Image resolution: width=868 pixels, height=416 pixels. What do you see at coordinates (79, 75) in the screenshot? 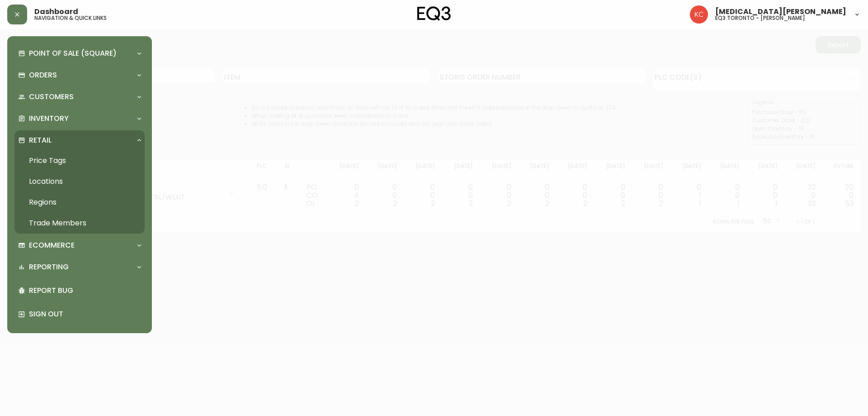
I see `div: Orders` at bounding box center [79, 75].